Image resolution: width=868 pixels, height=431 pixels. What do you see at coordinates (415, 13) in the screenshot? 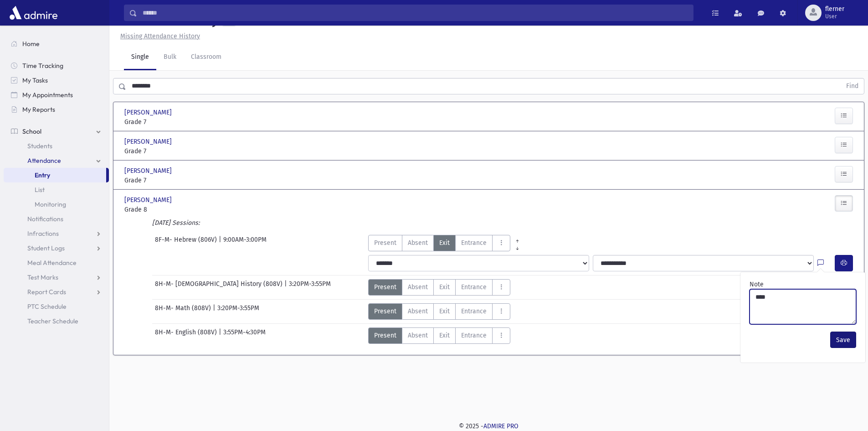
I see `input: Search` at bounding box center [415, 13].